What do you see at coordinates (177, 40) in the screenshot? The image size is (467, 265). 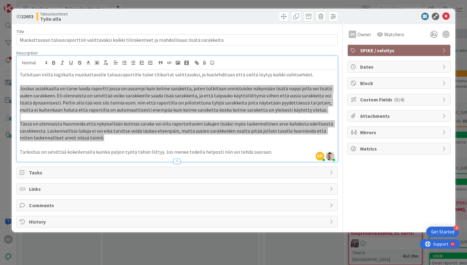 I see `input: type card name here...` at bounding box center [177, 40].